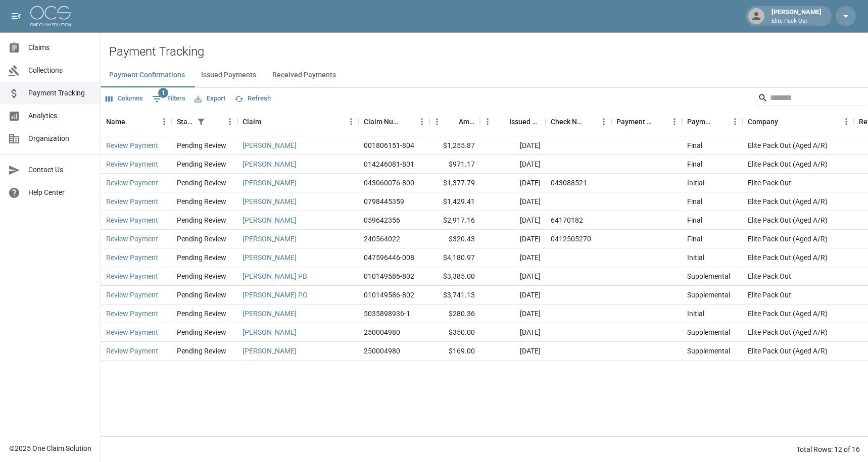 The height and width of the screenshot is (462, 868). I want to click on button: Export, so click(210, 99).